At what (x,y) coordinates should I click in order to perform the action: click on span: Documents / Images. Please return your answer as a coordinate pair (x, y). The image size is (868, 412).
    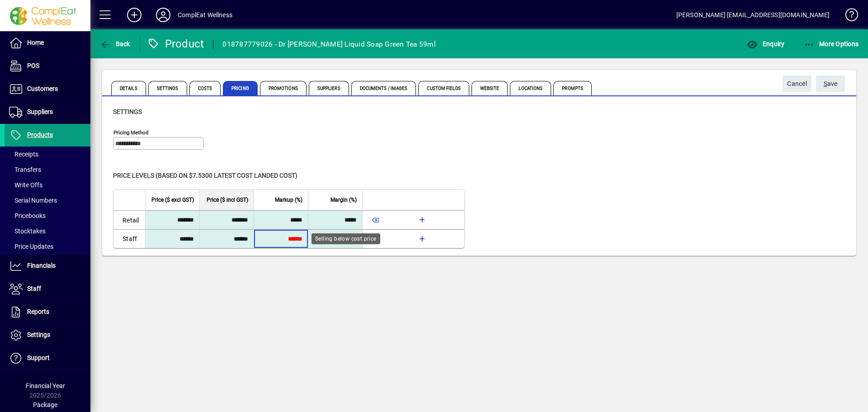
    Looking at the image, I should click on (383, 88).